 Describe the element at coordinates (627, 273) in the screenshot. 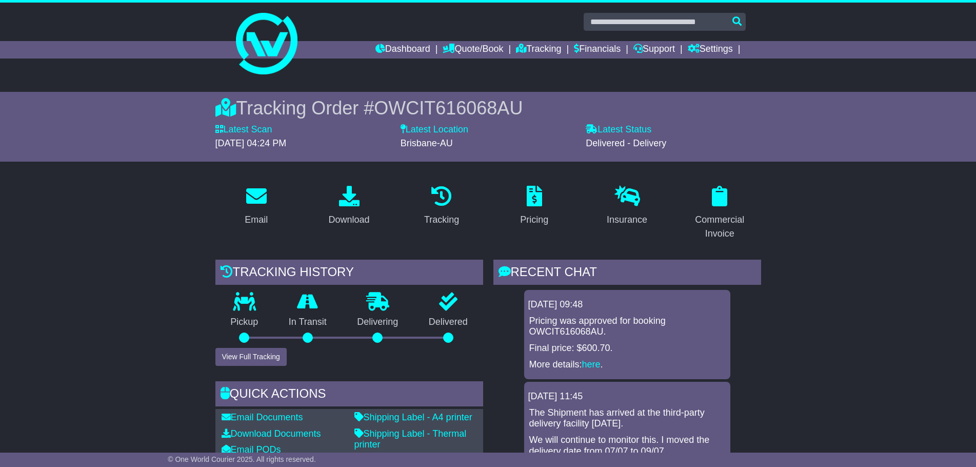

I see `div: RECENT CHAT` at that location.